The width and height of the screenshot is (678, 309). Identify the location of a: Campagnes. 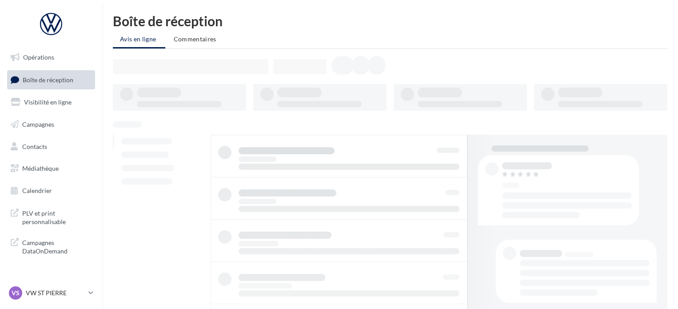
(51, 124).